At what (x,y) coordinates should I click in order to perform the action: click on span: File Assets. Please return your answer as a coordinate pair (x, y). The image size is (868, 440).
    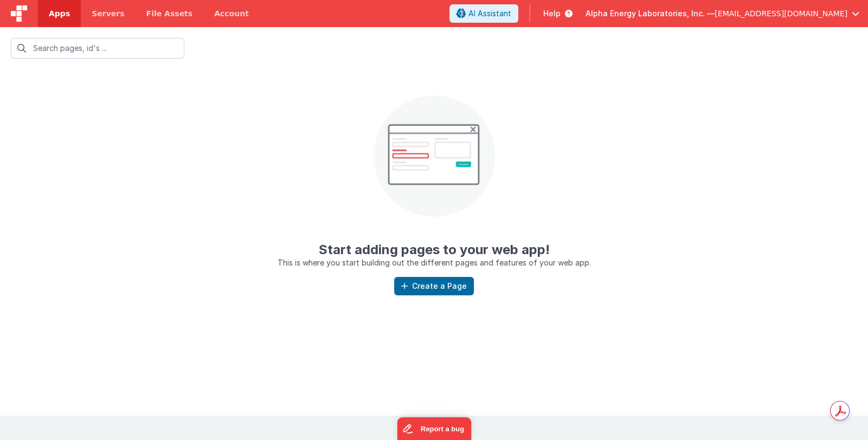
    Looking at the image, I should click on (169, 13).